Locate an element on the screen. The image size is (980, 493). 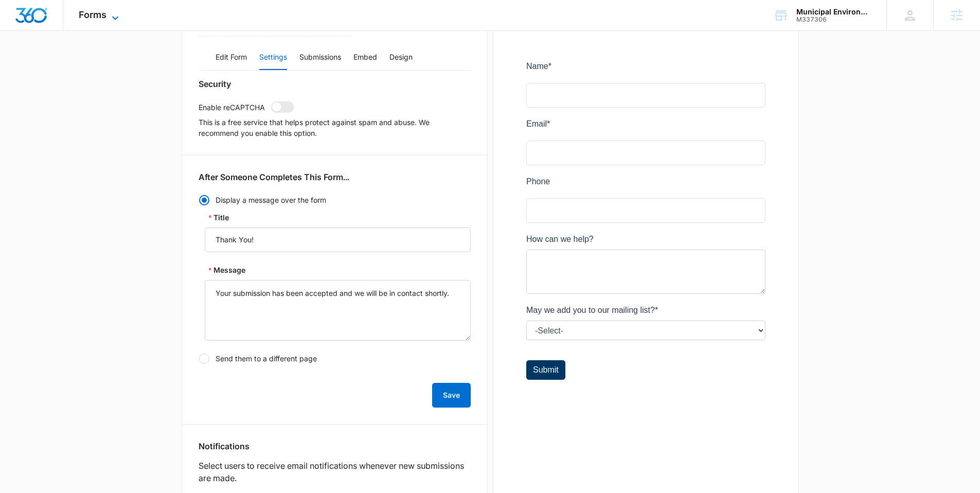
label: Message is located at coordinates (227, 271).